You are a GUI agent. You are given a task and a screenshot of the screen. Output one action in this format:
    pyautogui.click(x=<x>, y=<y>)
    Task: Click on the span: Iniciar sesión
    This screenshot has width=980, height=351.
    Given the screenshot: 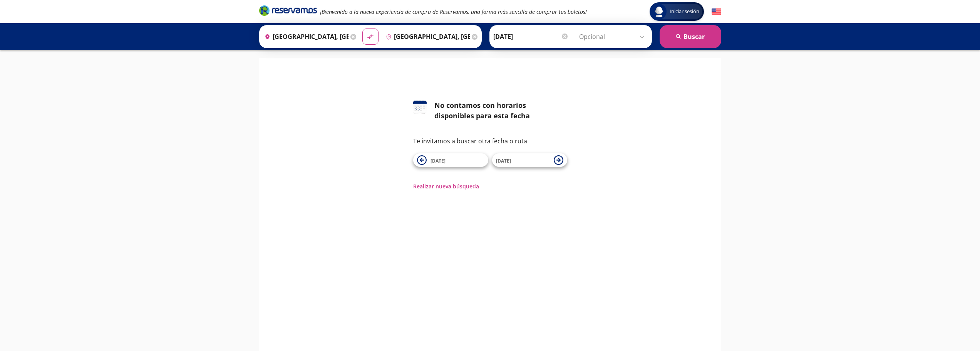 What is the action you would take?
    pyautogui.click(x=685, y=12)
    